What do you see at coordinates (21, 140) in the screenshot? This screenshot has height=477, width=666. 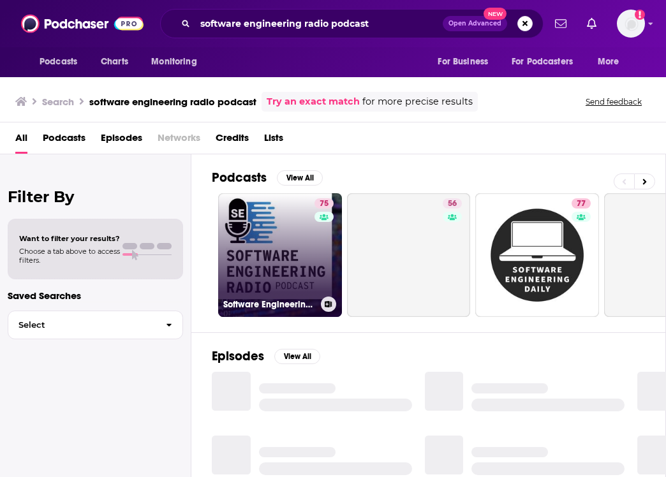 I see `span: All` at bounding box center [21, 140].